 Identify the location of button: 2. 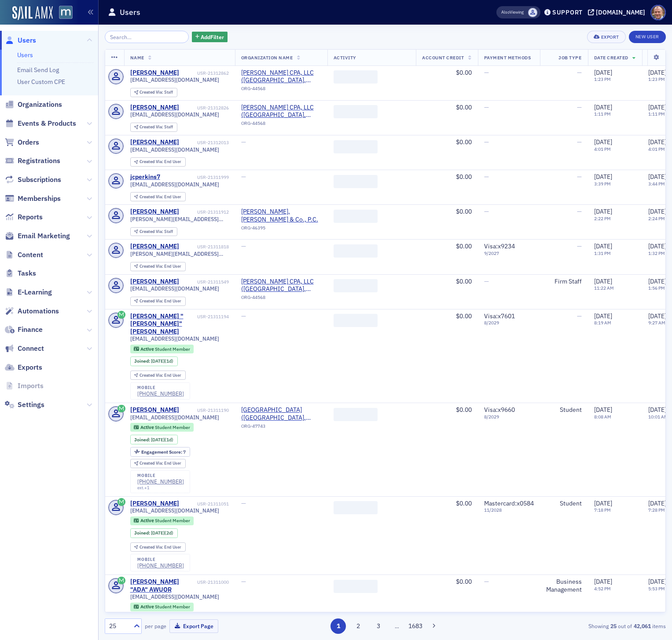
(359, 626).